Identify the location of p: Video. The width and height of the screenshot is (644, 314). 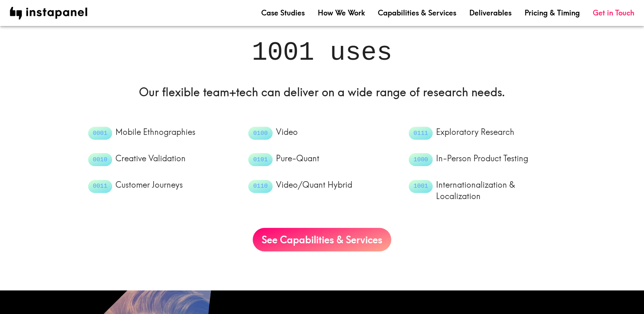
(287, 132).